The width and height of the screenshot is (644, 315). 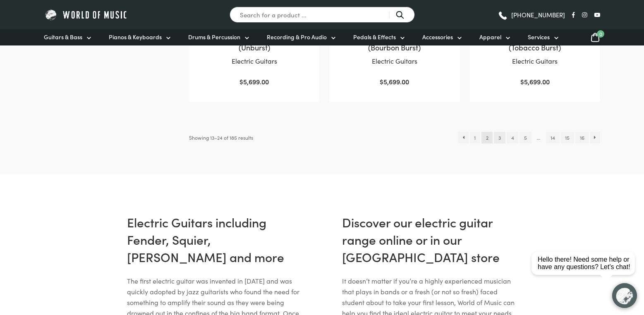 I want to click on span: Page 2, so click(x=487, y=138).